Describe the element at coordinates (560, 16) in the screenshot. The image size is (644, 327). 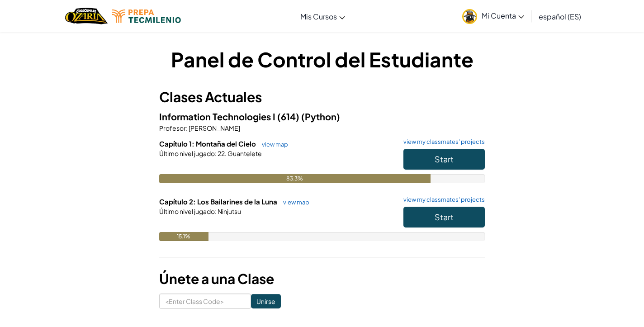
I see `span: español (ES)` at that location.